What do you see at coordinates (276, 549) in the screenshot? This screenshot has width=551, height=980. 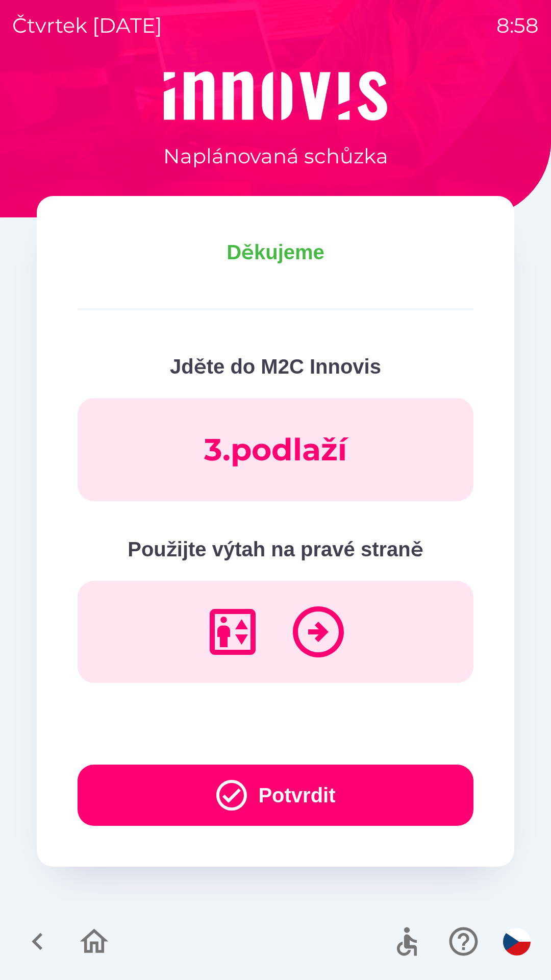 I see `p: Použijte výtah na pravé straně` at bounding box center [276, 549].